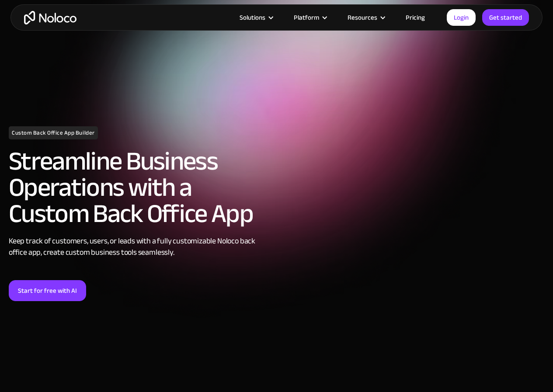  Describe the element at coordinates (53, 133) in the screenshot. I see `h1: Custom Back Office App Builder` at that location.